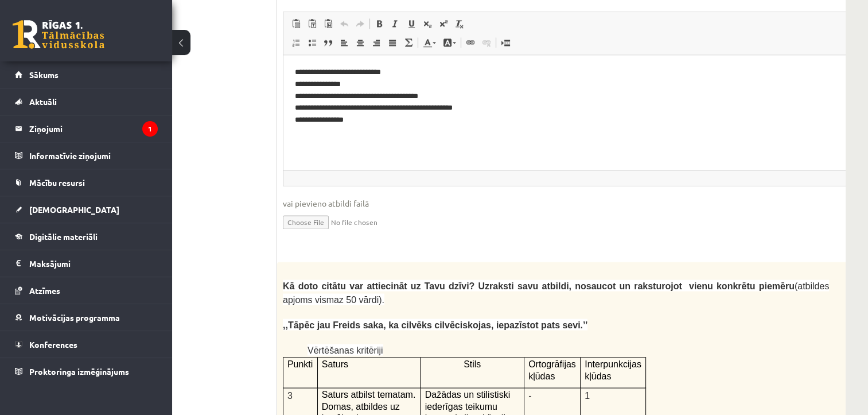 Image resolution: width=868 pixels, height=415 pixels. I want to click on span: Interpunkcijas kļūdas, so click(613, 371).